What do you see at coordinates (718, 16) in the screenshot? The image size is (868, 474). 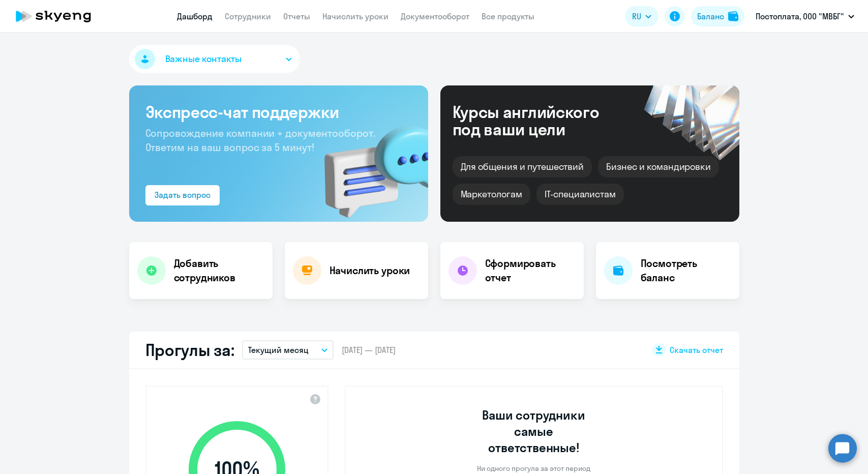 I see `a: Балансbalance` at bounding box center [718, 16].